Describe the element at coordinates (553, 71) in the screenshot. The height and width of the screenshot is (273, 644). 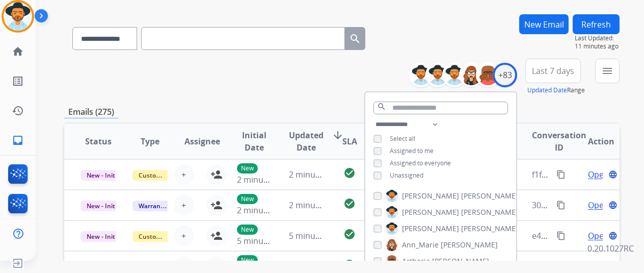
I see `button: Last 7 days` at that location.